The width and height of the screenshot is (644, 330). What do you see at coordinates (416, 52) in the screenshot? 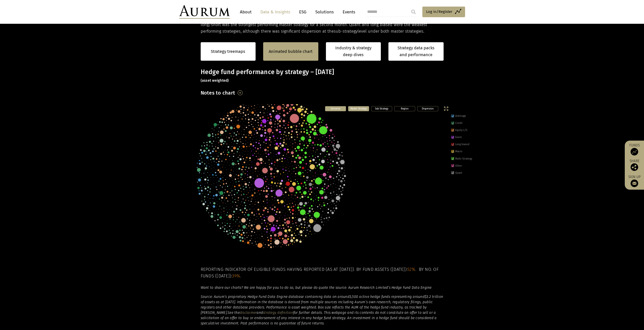
I see `a: Strategy data packs and performance` at bounding box center [416, 52].